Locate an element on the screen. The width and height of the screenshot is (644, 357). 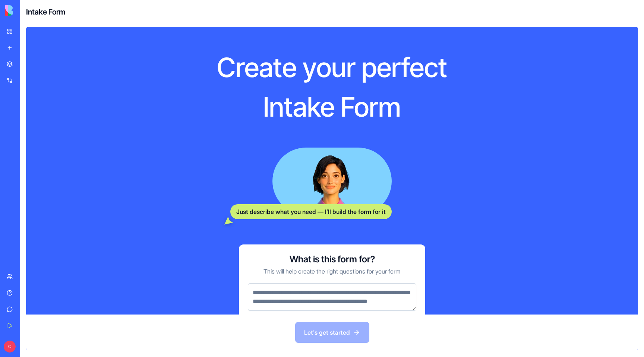
img: logo is located at coordinates (28, 11).